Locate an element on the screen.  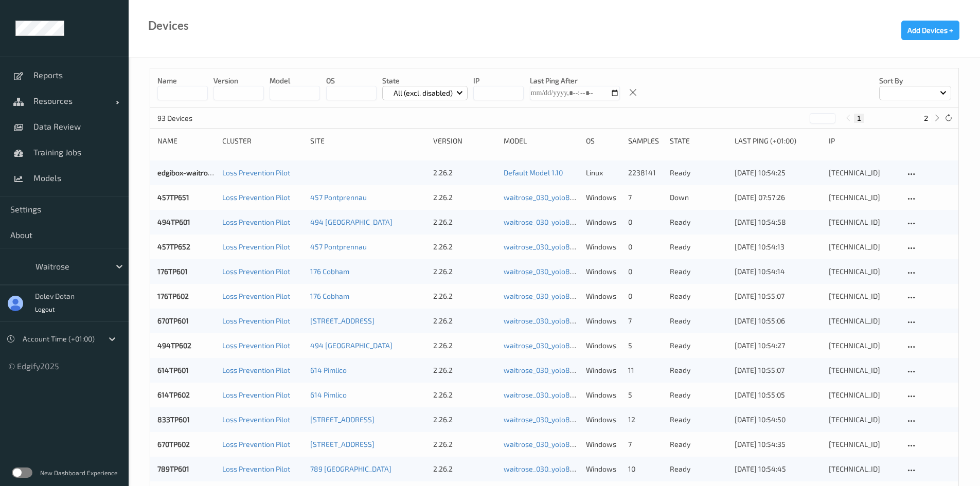
a: 614TP602 is located at coordinates (173, 394).